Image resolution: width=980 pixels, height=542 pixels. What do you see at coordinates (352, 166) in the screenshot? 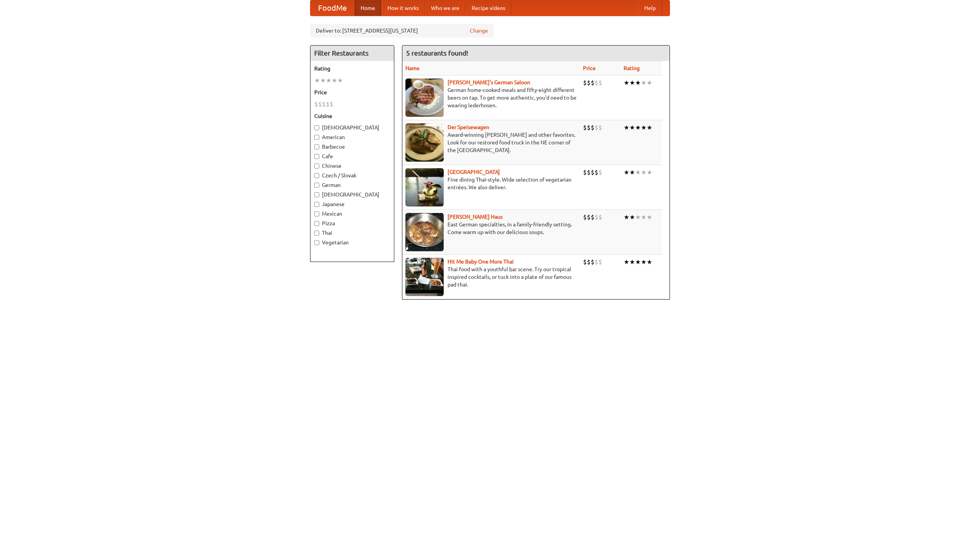
I see `label: Chinese` at bounding box center [352, 166].